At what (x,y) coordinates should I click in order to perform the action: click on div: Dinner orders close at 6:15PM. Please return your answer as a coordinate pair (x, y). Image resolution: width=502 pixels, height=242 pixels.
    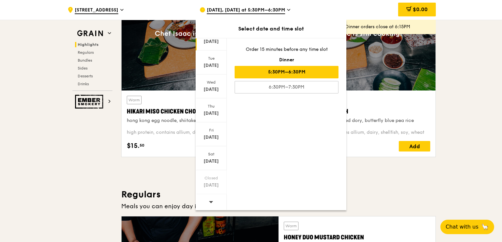
    Looking at the image, I should click on (388, 27).